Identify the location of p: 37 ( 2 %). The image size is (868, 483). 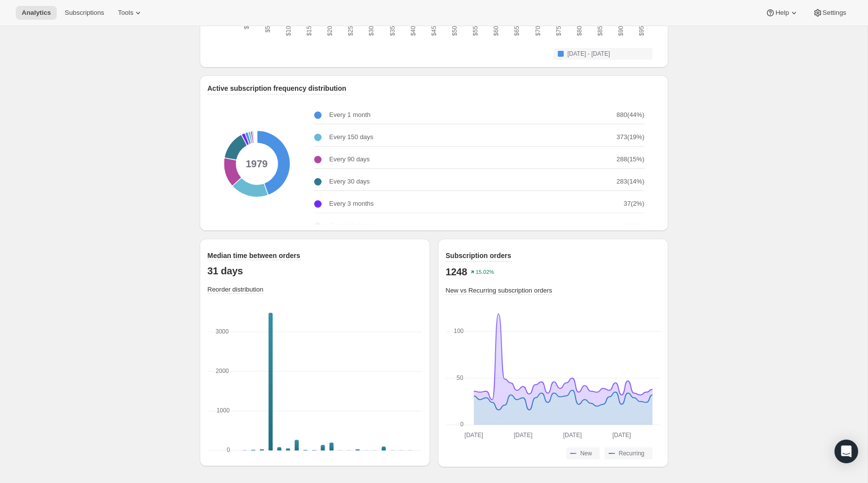
(634, 204).